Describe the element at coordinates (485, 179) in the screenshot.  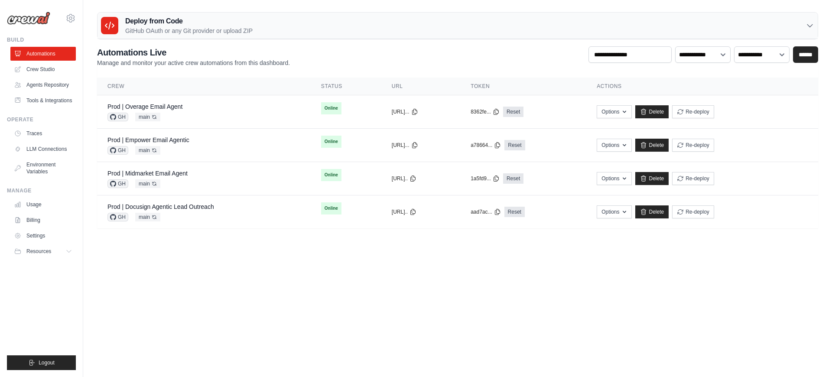
I see `button: 1a5fd9...` at that location.